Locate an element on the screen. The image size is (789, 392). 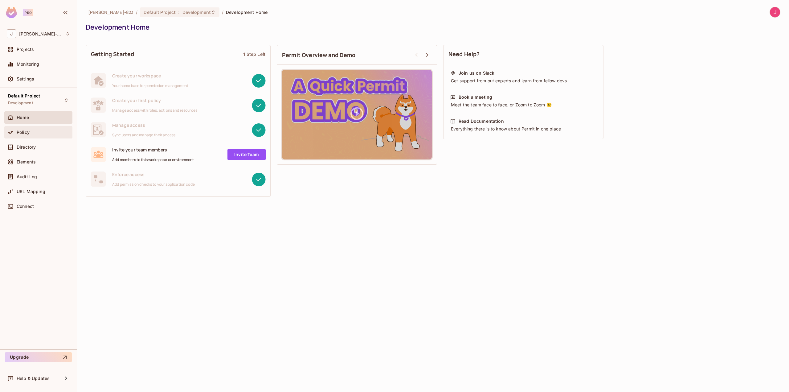
span: Add permission checks to your application code is located at coordinates (154, 184).